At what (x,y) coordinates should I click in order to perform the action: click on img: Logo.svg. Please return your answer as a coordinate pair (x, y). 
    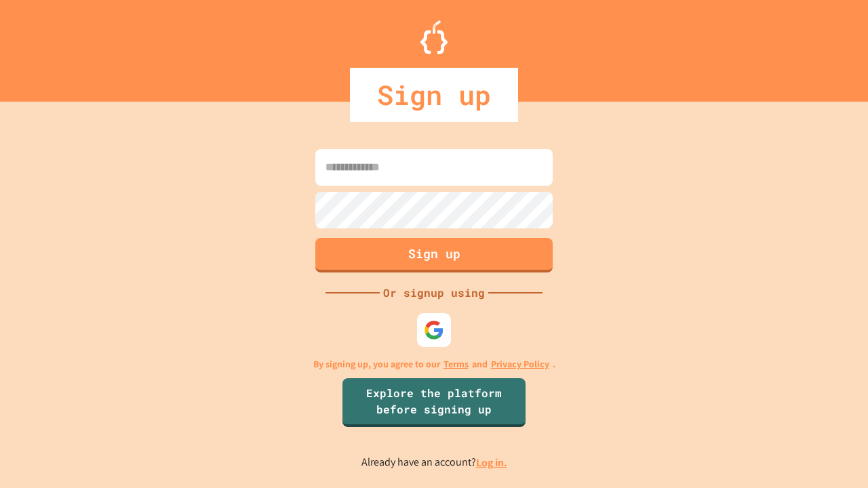
    Looking at the image, I should click on (434, 37).